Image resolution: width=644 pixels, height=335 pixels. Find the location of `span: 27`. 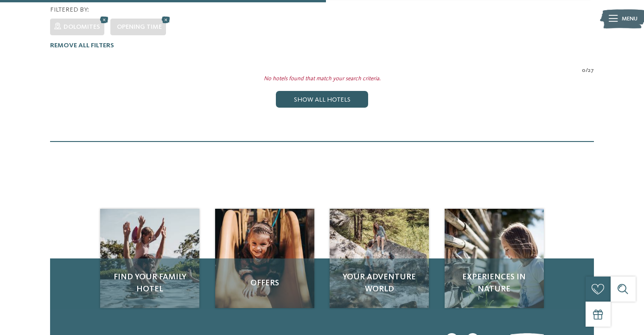

span: 27 is located at coordinates (590, 70).